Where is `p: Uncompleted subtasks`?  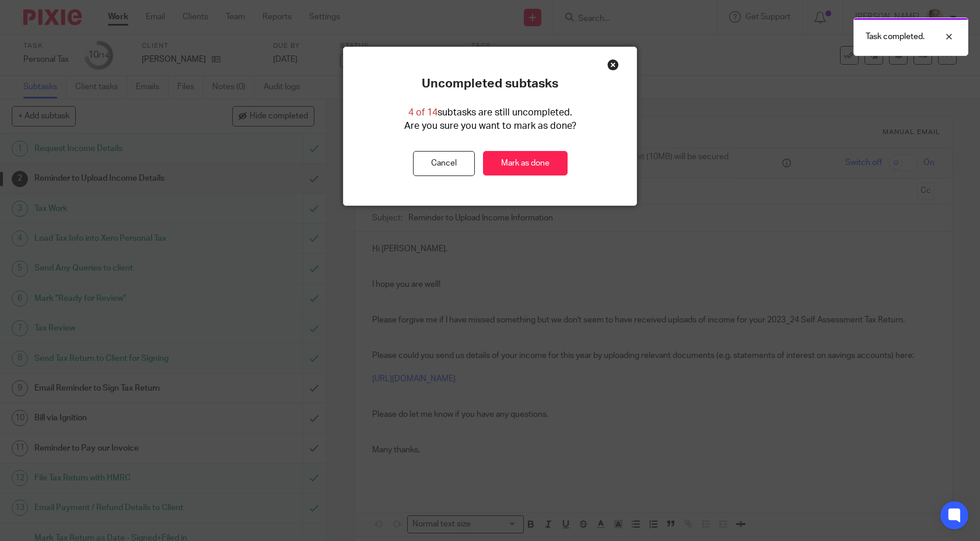
p: Uncompleted subtasks is located at coordinates (490, 84).